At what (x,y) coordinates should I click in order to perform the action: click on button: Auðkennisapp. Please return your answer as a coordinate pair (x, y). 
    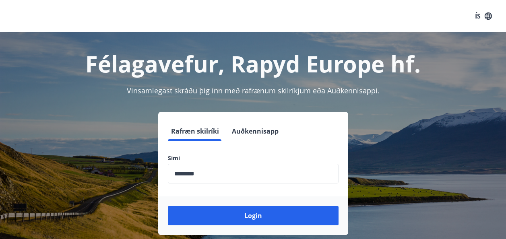
    Looking at the image, I should click on (255, 131).